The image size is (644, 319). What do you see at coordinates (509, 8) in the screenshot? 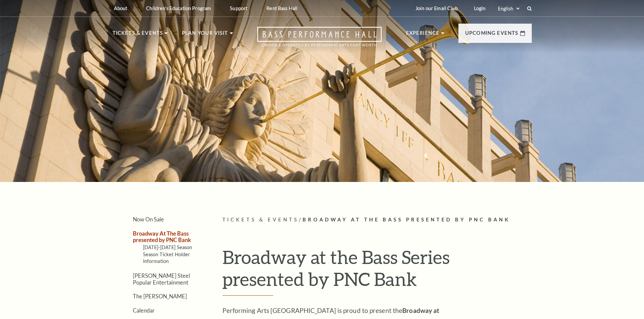
I see `select: Select:` at bounding box center [509, 8].